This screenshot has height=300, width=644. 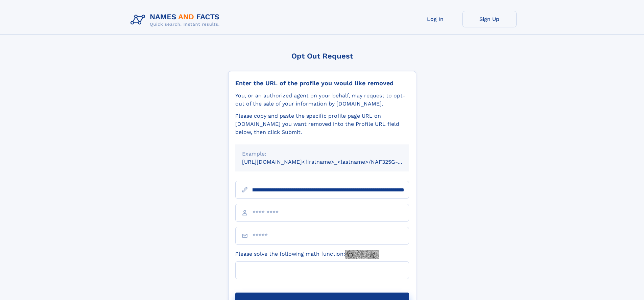 What do you see at coordinates (307, 255) in the screenshot?
I see `label: Please solve the following math function:` at bounding box center [307, 255].